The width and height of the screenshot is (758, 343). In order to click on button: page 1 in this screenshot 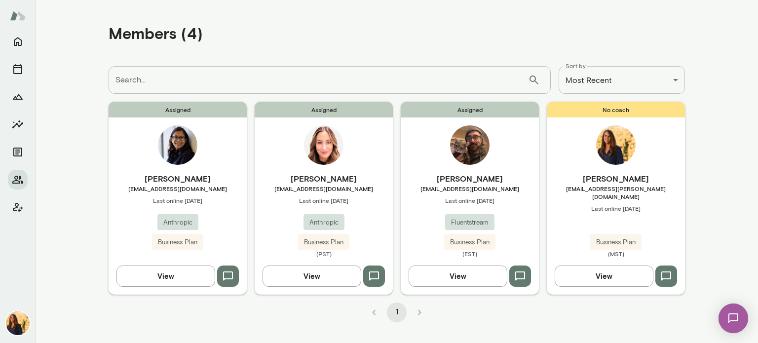, I will do `click(397, 312)`.